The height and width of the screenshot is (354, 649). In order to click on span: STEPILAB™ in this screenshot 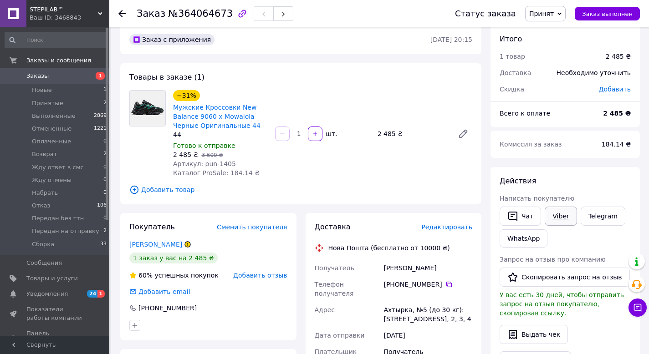, I will do `click(64, 10)`.